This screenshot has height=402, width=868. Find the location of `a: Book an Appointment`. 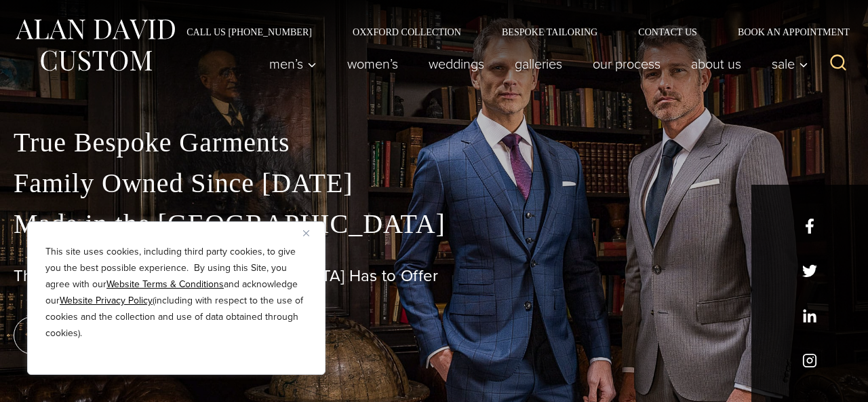

a: Book an Appointment is located at coordinates (785, 32).